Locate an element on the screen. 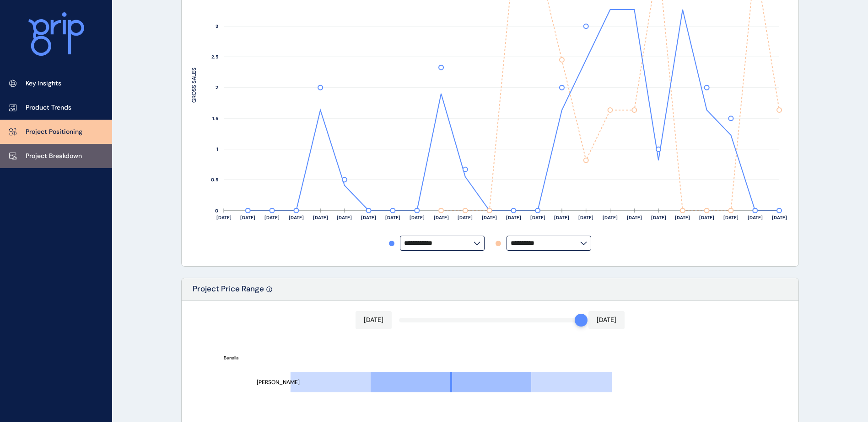  p: Project Breakdown is located at coordinates (54, 156).